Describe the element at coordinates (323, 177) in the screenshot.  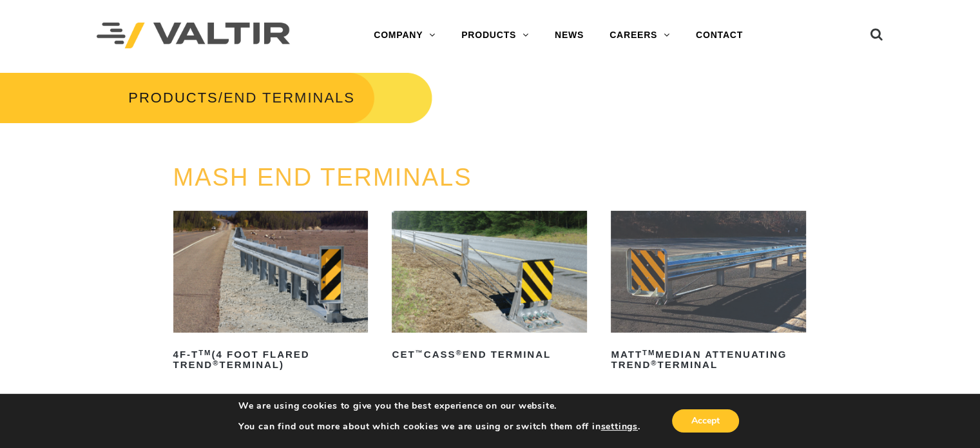
I see `a: MASH END TERMINALS` at that location.